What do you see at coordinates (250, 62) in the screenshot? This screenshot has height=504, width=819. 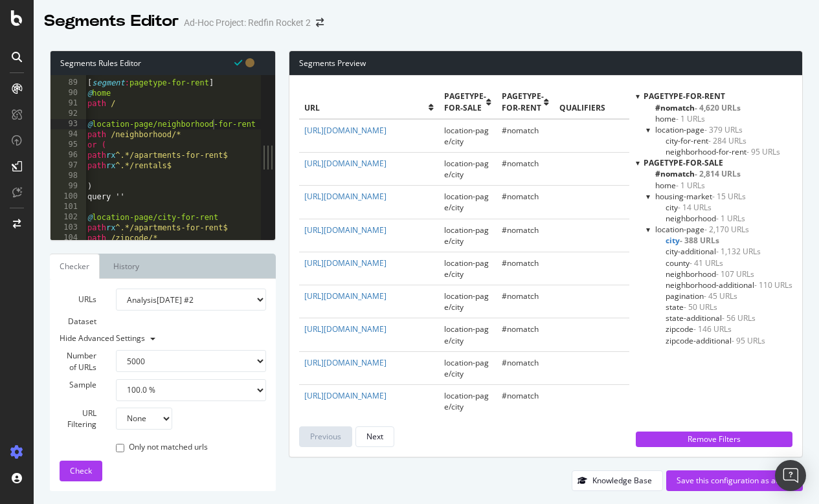 I see `span: You have unsaved modifications` at bounding box center [250, 62].